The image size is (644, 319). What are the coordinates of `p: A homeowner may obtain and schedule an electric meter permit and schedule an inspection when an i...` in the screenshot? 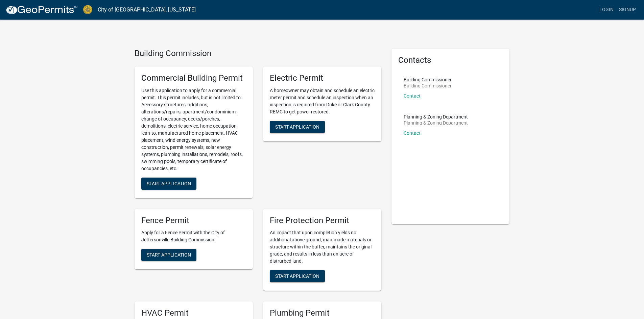 It's located at (322, 101).